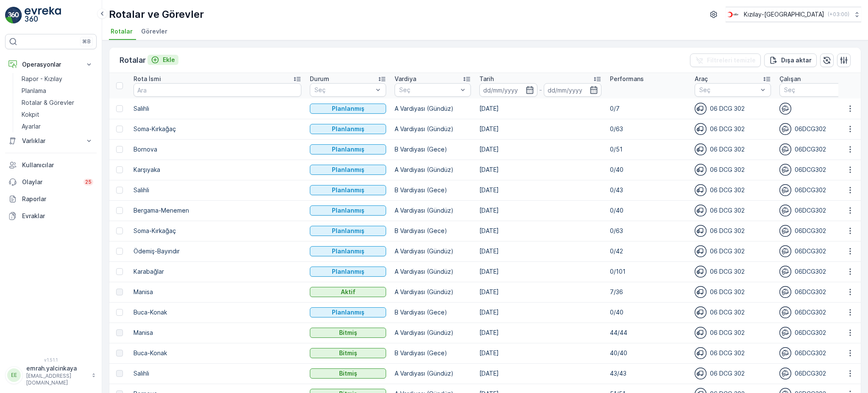 This screenshot has height=393, width=868. Describe the element at coordinates (839, 15) in the screenshot. I see `p: ( +03:00 )` at that location.